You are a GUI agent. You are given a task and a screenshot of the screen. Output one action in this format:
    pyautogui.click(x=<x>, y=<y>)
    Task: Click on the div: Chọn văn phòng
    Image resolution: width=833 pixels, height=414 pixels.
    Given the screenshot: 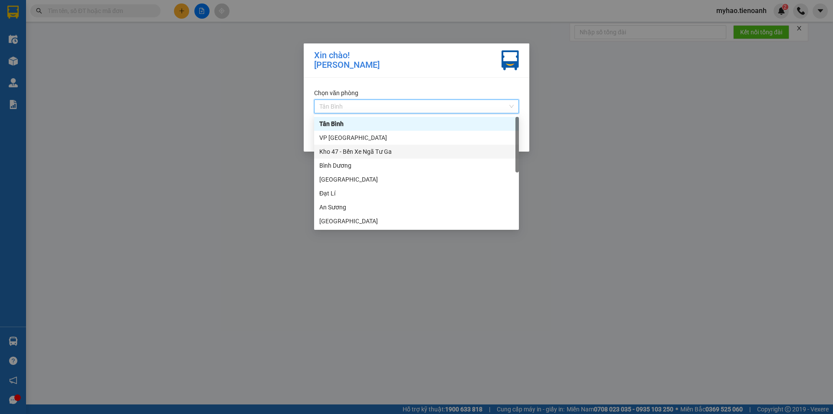 What is the action you would take?
    pyautogui.click(x=417, y=93)
    